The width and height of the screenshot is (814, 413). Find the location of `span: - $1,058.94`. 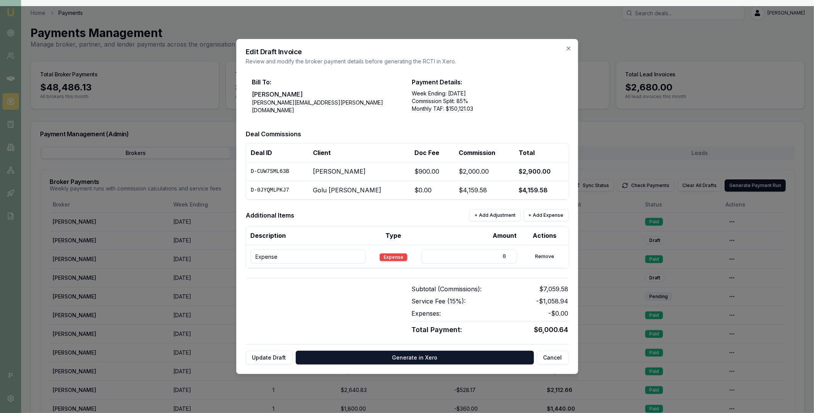

span: - $1,058.94 is located at coordinates (552, 301).